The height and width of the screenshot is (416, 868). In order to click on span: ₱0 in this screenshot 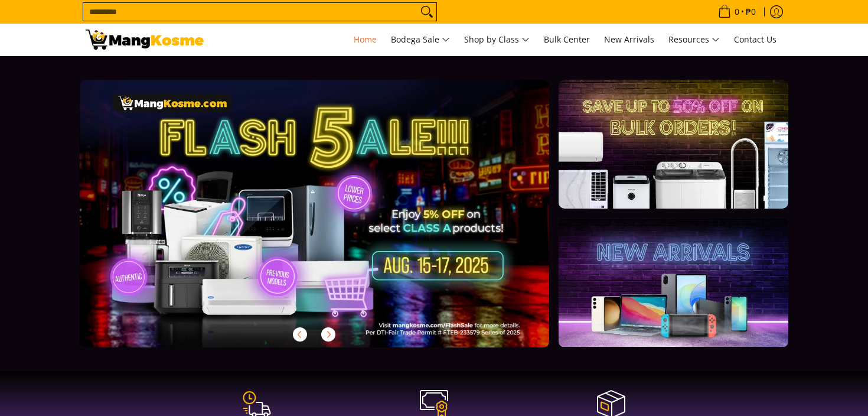, I will do `click(751, 12)`.